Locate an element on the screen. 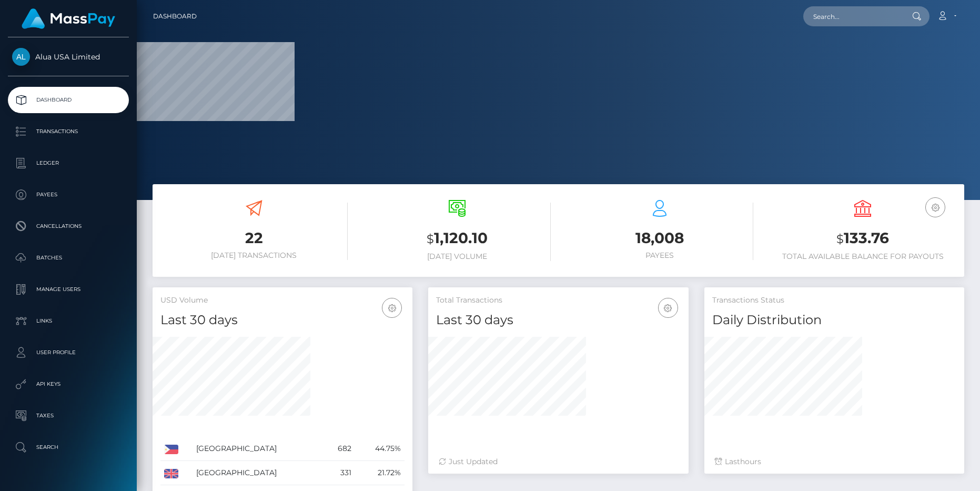  h5: USD Volume is located at coordinates (282, 301).